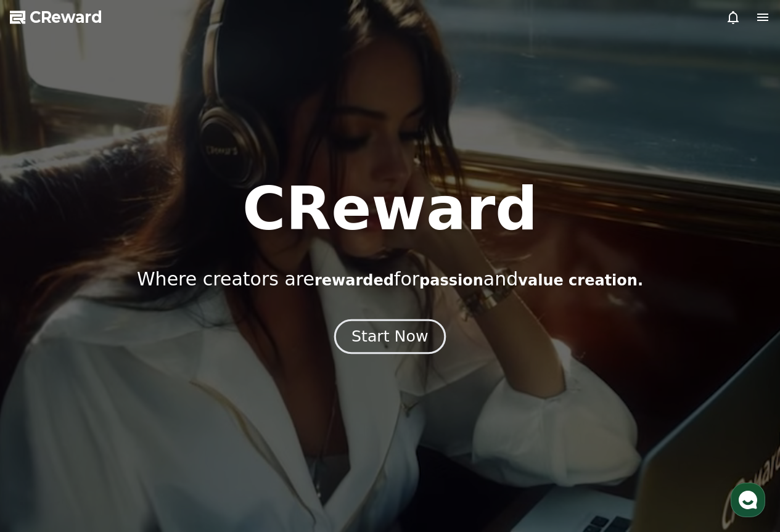 The width and height of the screenshot is (780, 532). What do you see at coordinates (121, 406) in the screenshot?
I see `a: Messages` at bounding box center [121, 406].